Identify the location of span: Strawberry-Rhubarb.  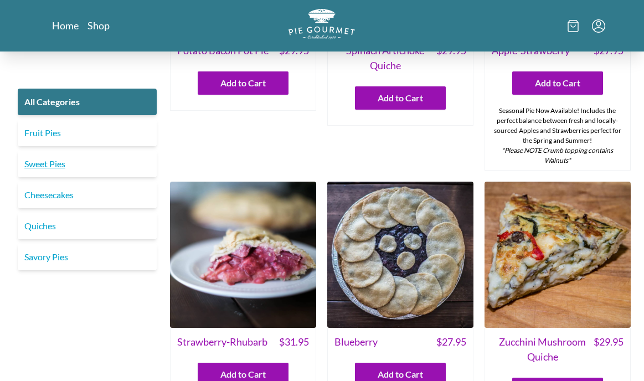
(222, 342).